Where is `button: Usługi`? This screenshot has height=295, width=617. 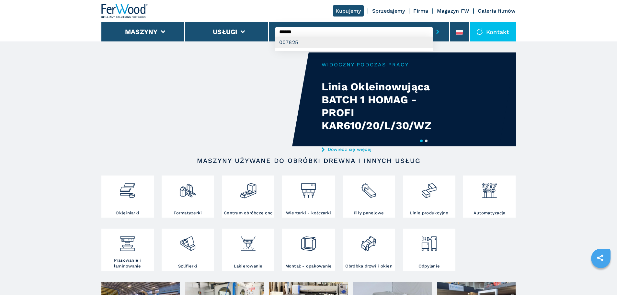 button: Usługi is located at coordinates (225, 32).